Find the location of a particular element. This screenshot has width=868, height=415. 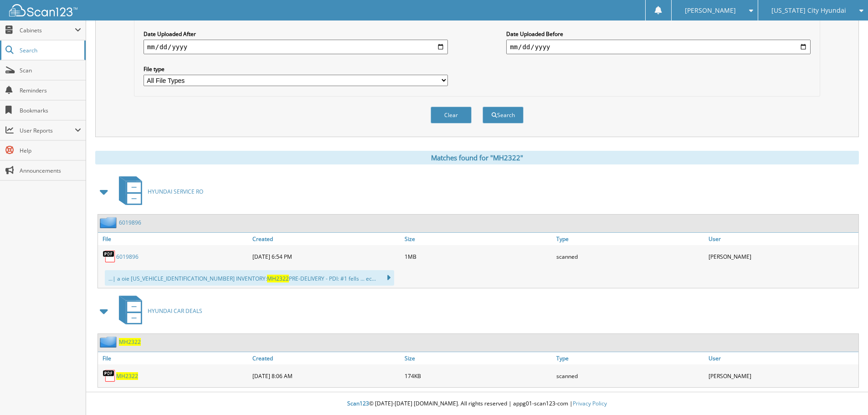

span: User Reports is located at coordinates (47, 130).